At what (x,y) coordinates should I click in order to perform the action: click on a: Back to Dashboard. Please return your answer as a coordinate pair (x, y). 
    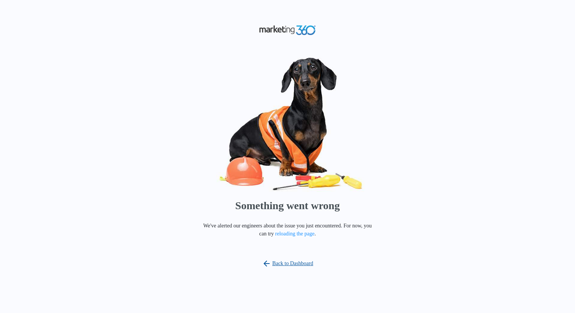
    Looking at the image, I should click on (288, 264).